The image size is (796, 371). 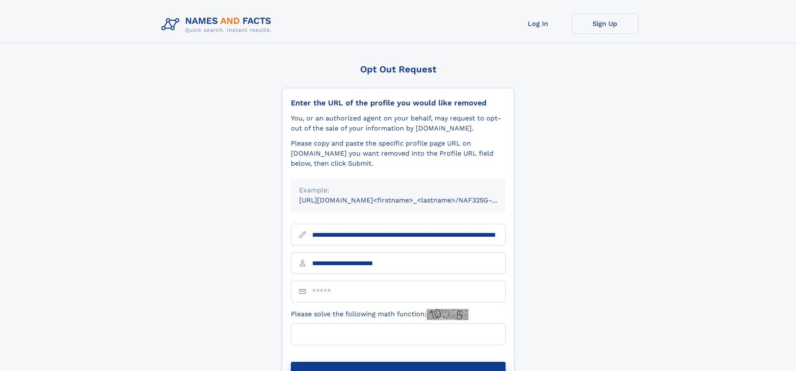 I want to click on div: Opt Out Request, so click(x=398, y=69).